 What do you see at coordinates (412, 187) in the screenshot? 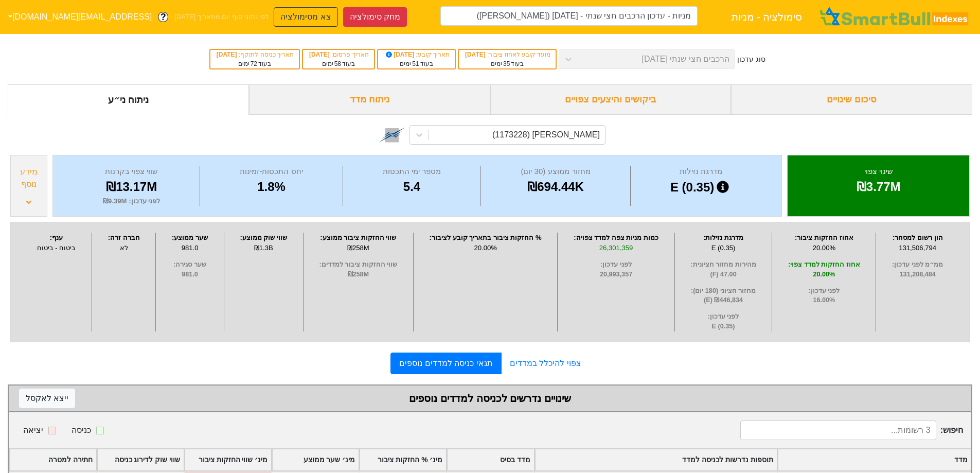
I see `div: 5.4` at bounding box center [412, 187].